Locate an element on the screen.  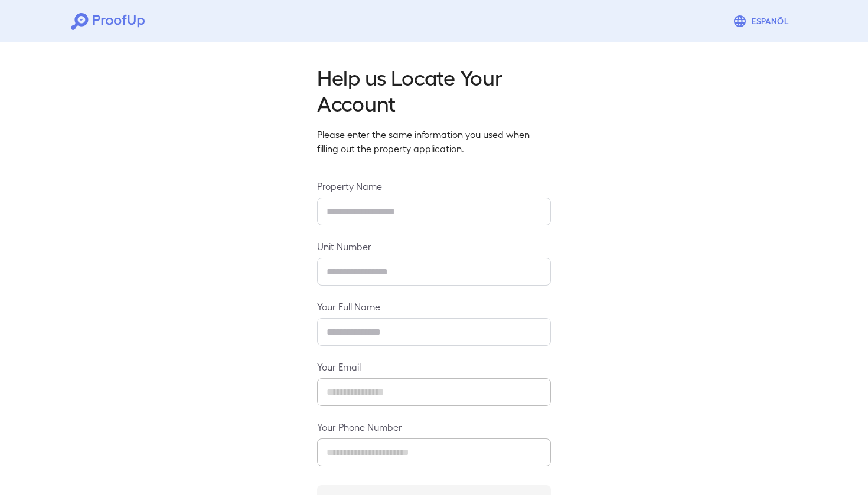
h2: Help us Locate Your Account is located at coordinates (434, 90).